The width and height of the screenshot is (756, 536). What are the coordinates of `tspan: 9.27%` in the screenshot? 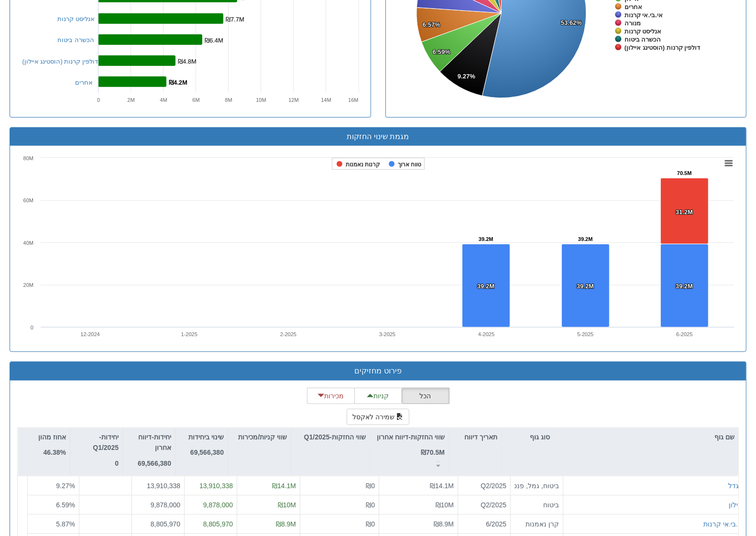 It's located at (466, 76).